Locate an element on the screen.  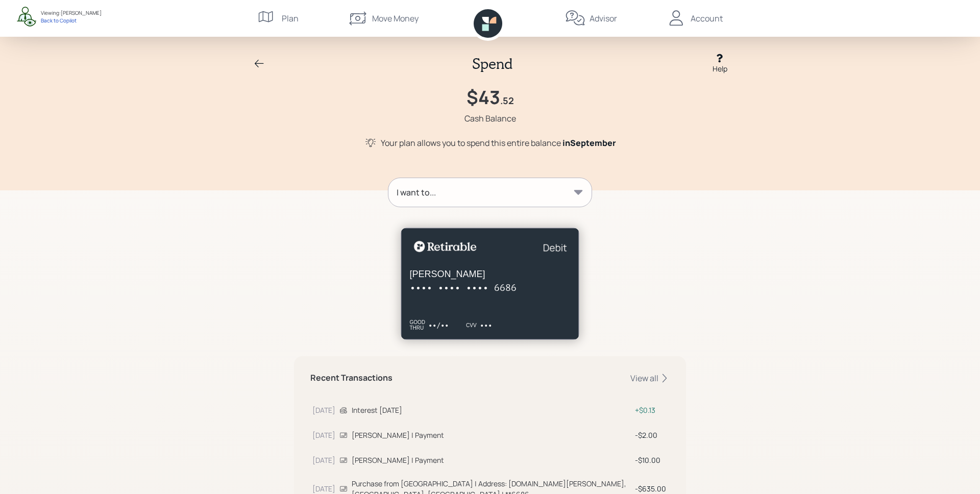
div: $2.00 is located at coordinates (651, 434).